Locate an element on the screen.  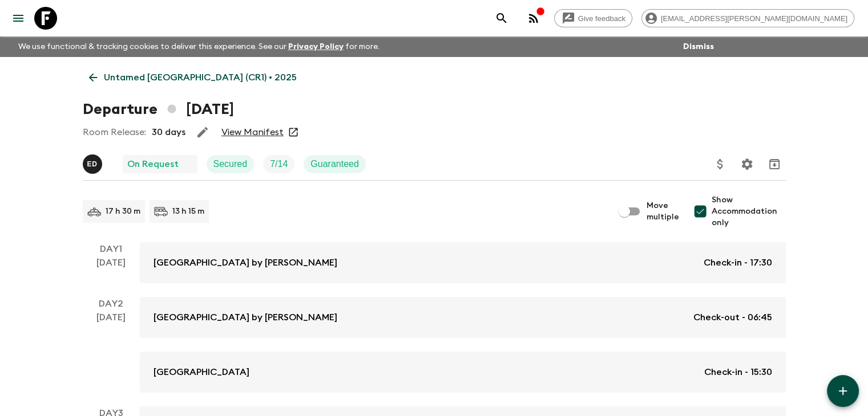
p: 13 h 15 m is located at coordinates (188, 211).